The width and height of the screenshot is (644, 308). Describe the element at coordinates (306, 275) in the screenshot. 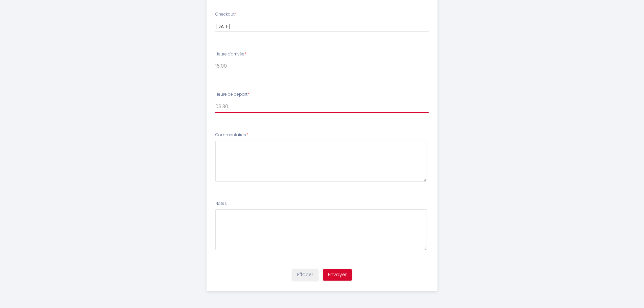

I see `button: Effacer` at that location.